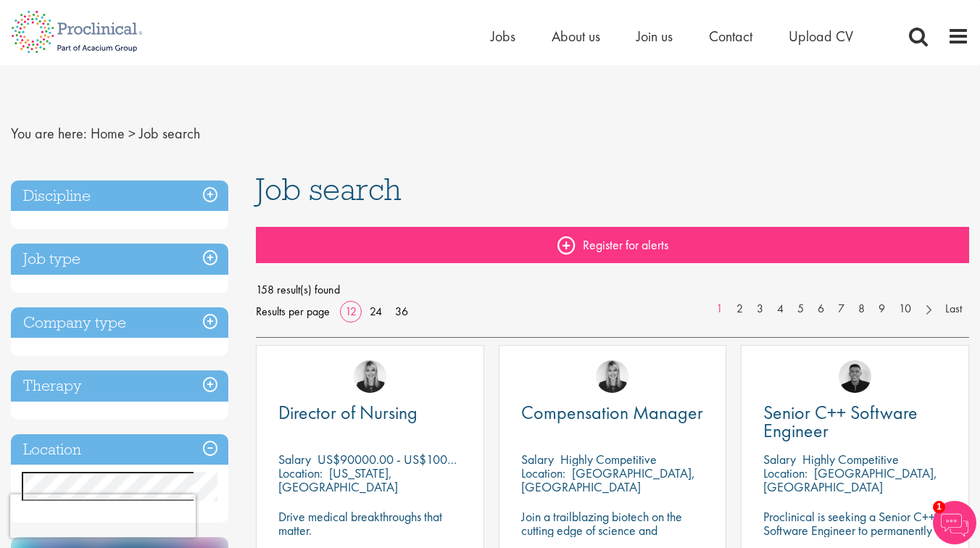 Image resolution: width=980 pixels, height=548 pixels. Describe the element at coordinates (119, 258) in the screenshot. I see `div: Job type` at that location.